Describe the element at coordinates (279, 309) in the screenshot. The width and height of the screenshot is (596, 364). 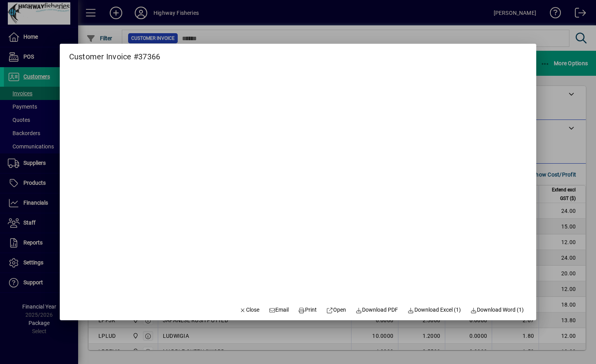
I see `span: Email` at that location.